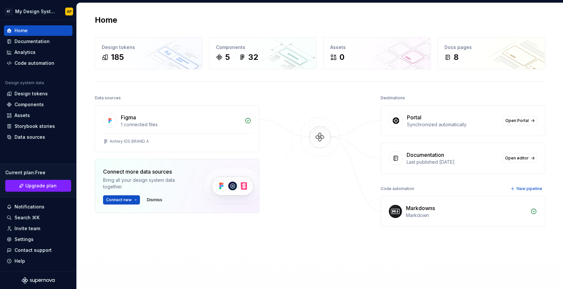  I want to click on div: My Design System, so click(36, 12).